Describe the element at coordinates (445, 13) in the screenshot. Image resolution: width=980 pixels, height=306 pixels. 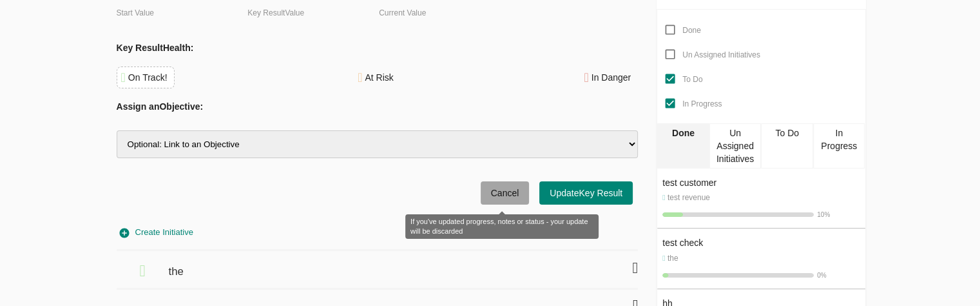
I see `div: Current Value` at that location.